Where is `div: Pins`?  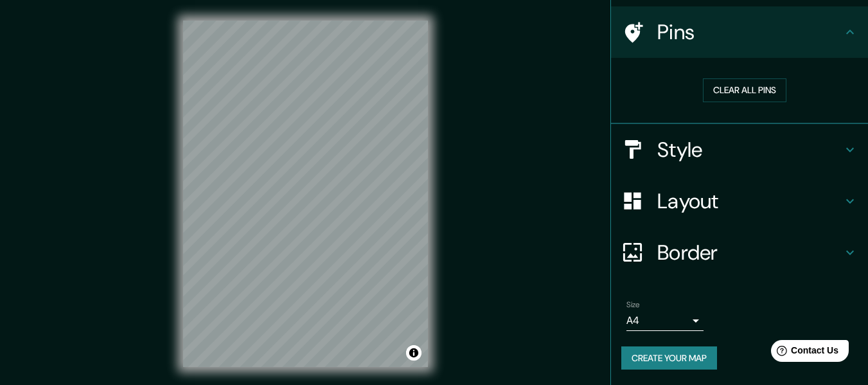 div: Pins is located at coordinates (740, 32).